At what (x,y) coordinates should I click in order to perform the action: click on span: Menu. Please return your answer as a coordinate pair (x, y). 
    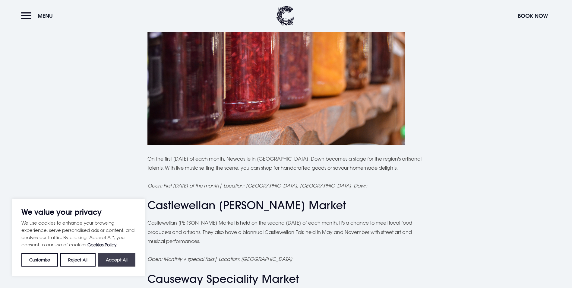
    Looking at the image, I should click on (45, 16).